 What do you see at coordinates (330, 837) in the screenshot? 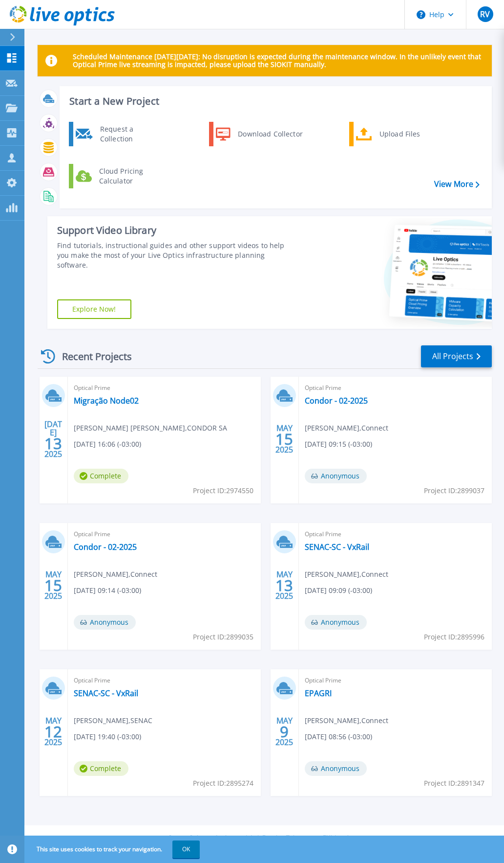
I see `a: EULA` at bounding box center [330, 837].